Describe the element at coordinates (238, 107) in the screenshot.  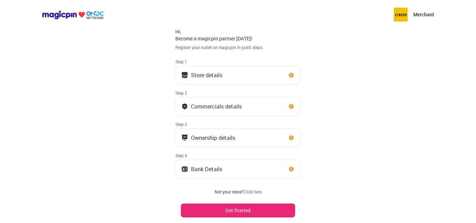
I see `button: Commercials details` at that location.